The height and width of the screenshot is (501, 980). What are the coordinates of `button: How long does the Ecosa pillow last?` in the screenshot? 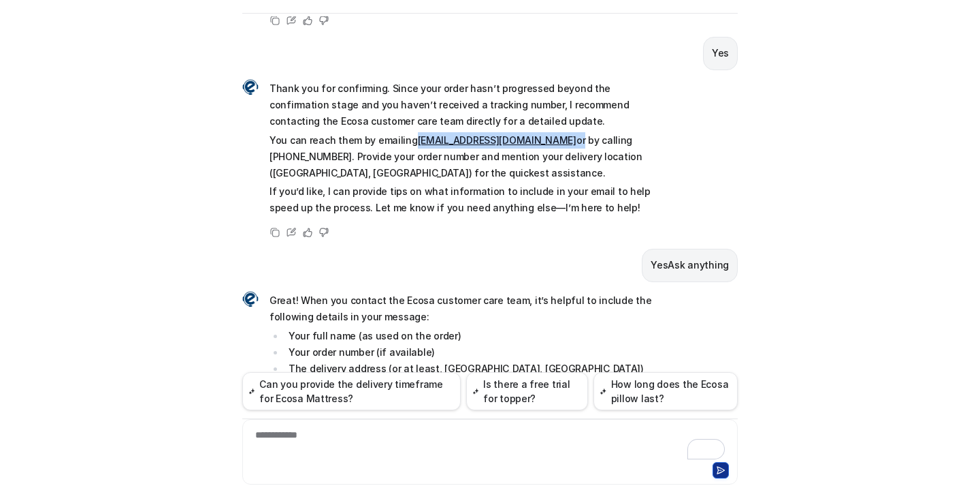 It's located at (666, 391).